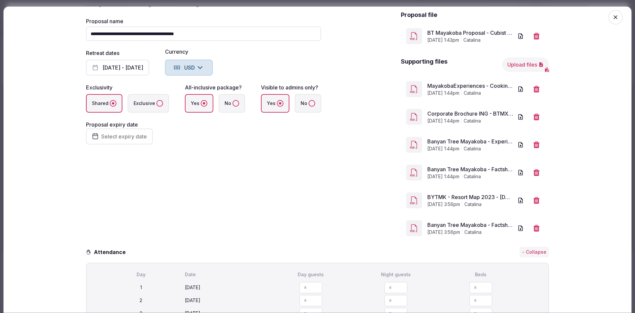 This screenshot has width=635, height=313. What do you see at coordinates (189, 67) in the screenshot?
I see `button: USD` at bounding box center [189, 67].